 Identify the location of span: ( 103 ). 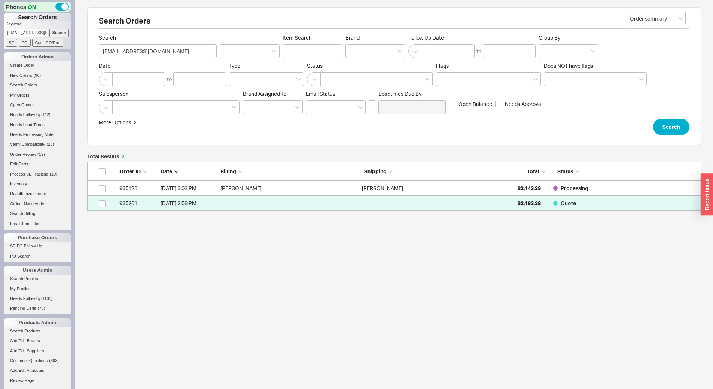
(48, 298).